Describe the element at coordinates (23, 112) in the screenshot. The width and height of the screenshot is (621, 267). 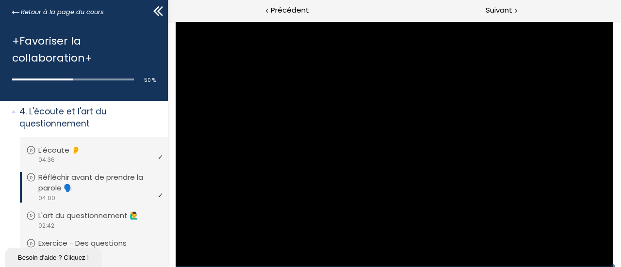
I see `span: 4.` at that location.